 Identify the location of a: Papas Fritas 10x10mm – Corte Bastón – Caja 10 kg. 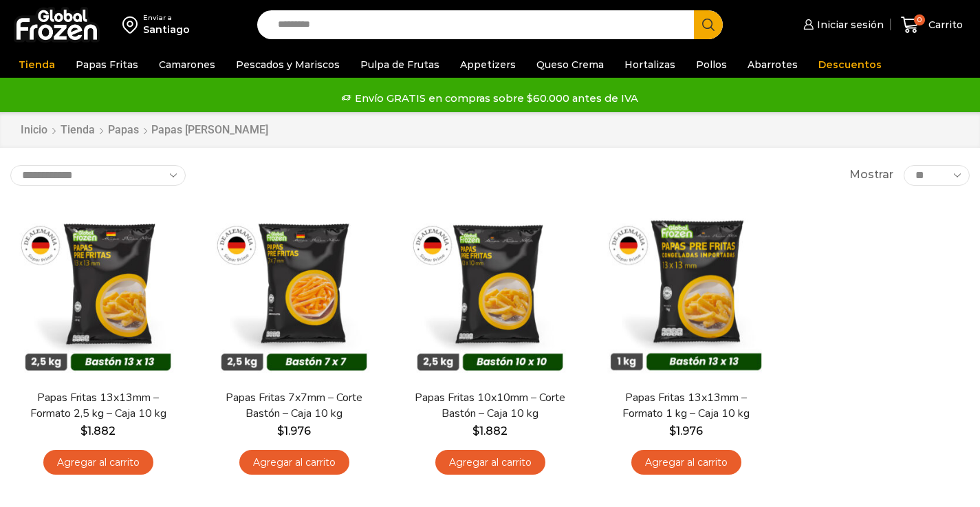
(490, 405).